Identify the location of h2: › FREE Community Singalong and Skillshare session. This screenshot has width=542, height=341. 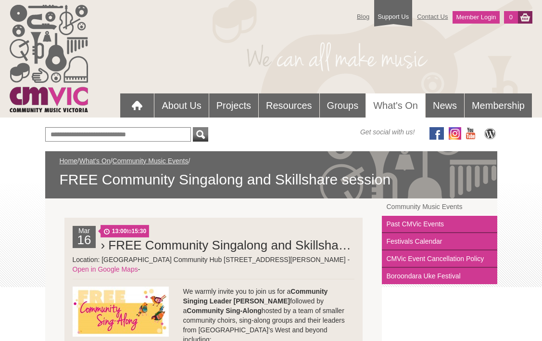
(227, 245).